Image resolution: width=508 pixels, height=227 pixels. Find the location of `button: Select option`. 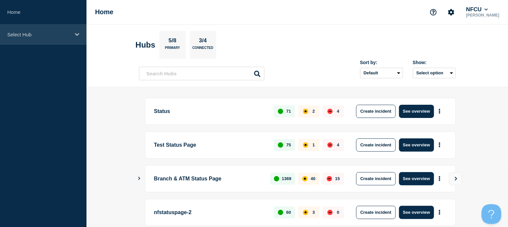

button: Select option is located at coordinates (434, 73).